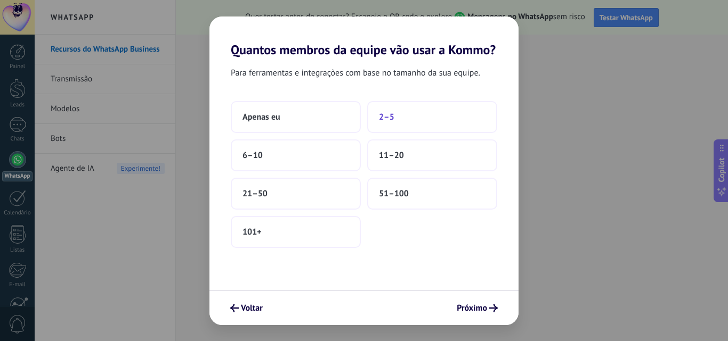 The height and width of the screenshot is (341, 728). Describe the element at coordinates (252, 232) in the screenshot. I see `span: 101+` at that location.